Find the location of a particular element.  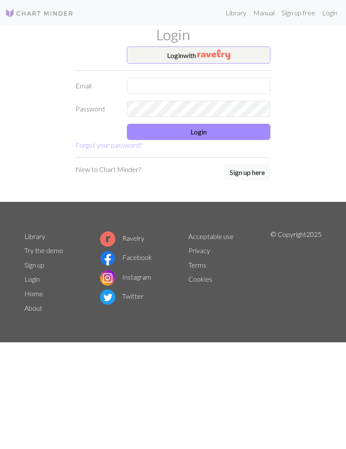

label: Email is located at coordinates (96, 86).